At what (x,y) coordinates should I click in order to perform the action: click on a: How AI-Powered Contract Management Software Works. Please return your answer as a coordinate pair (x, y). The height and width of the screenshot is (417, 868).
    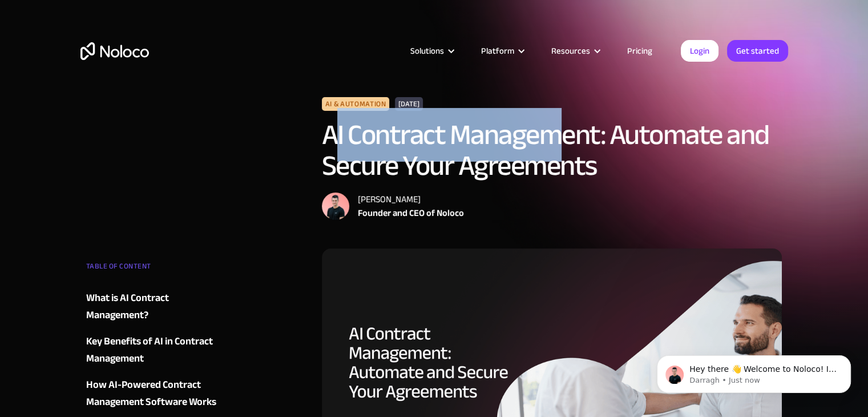
    Looking at the image, I should click on (155, 393).